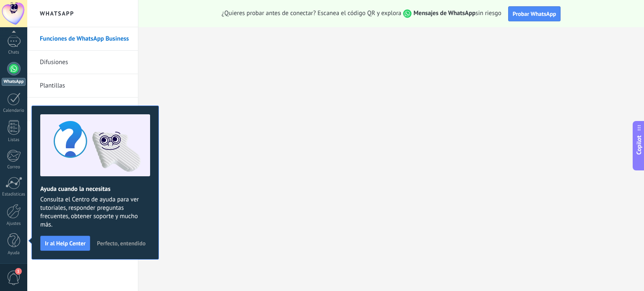 This screenshot has width=644, height=291. What do you see at coordinates (18, 271) in the screenshot?
I see `span: 1` at bounding box center [18, 271].